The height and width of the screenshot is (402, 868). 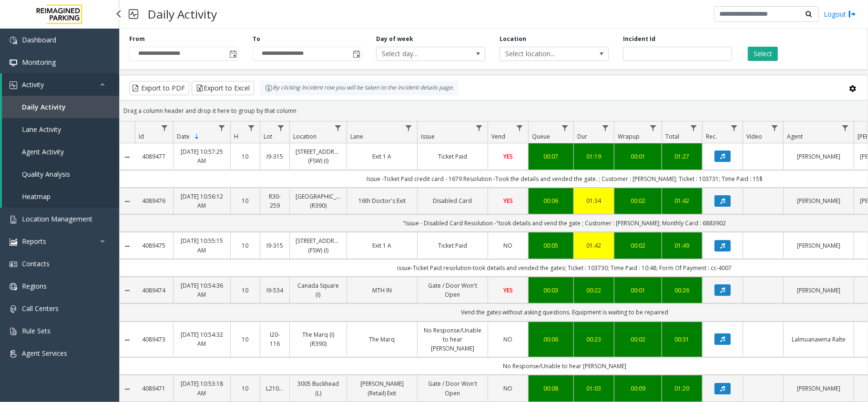 I want to click on div: 00:08, so click(x=551, y=388).